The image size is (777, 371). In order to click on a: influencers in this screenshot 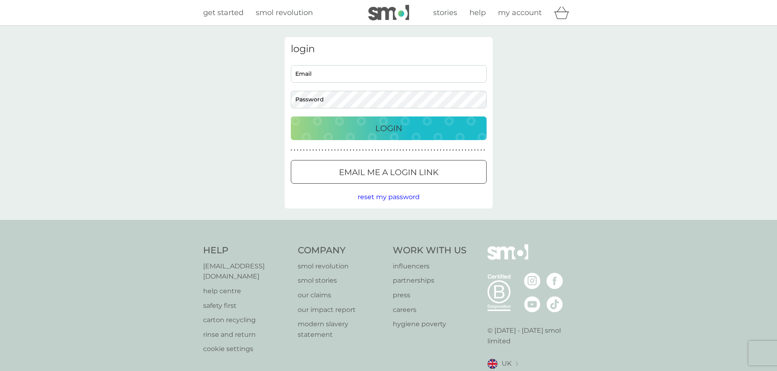, I will do `click(429, 267)`.